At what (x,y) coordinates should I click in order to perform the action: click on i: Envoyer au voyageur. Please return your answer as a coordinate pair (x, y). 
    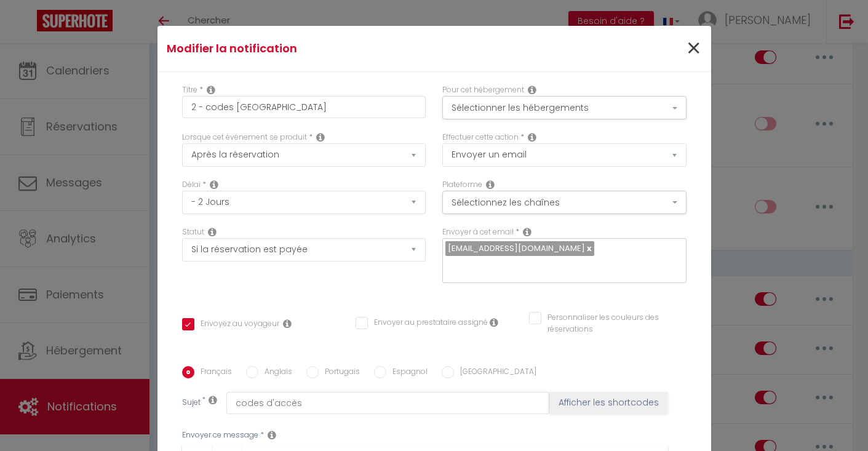
    Looking at the image, I should click on (287, 324).